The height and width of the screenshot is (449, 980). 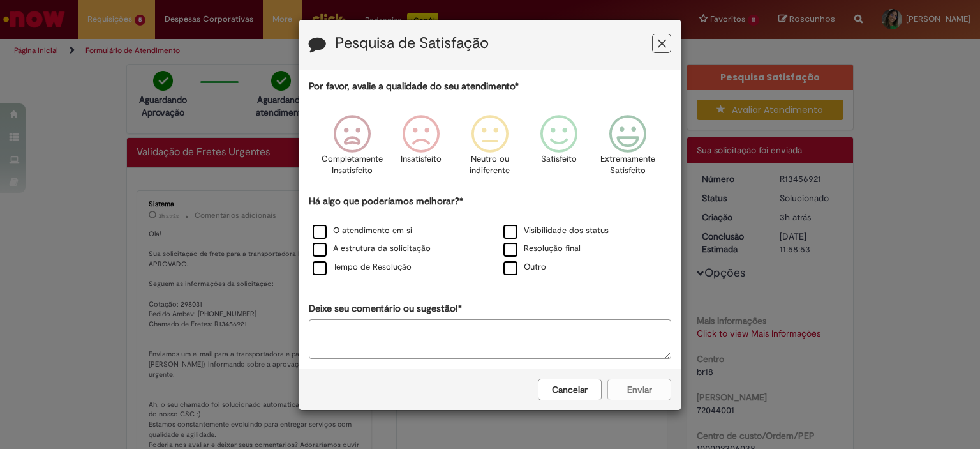 What do you see at coordinates (371, 248) in the screenshot?
I see `label: A estrutura da solicitação` at bounding box center [371, 248].